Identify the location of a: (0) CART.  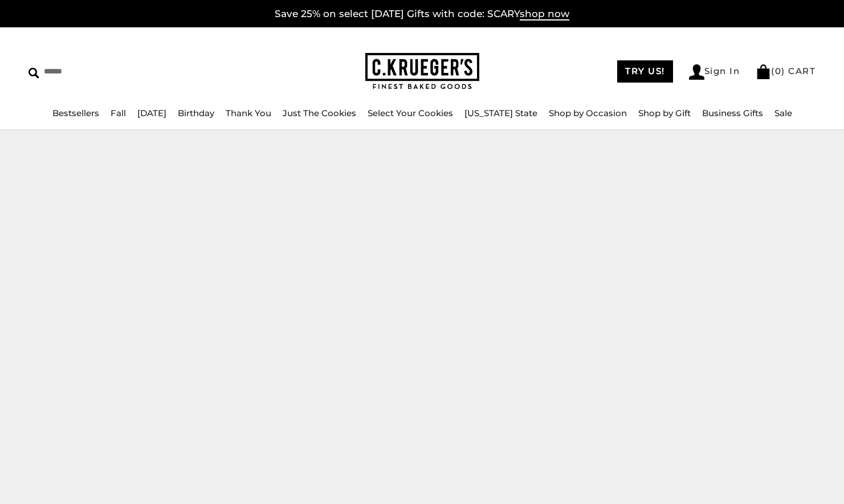
(785, 70).